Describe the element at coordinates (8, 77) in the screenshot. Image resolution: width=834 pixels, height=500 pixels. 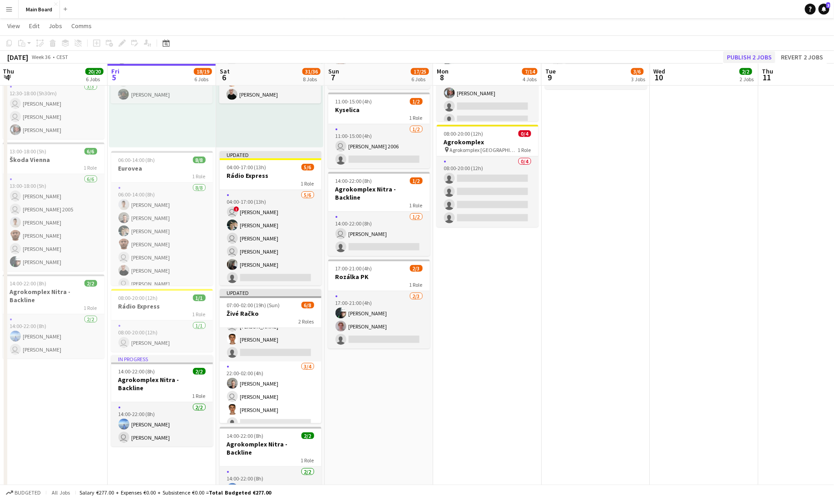
I see `span: 4` at that location.